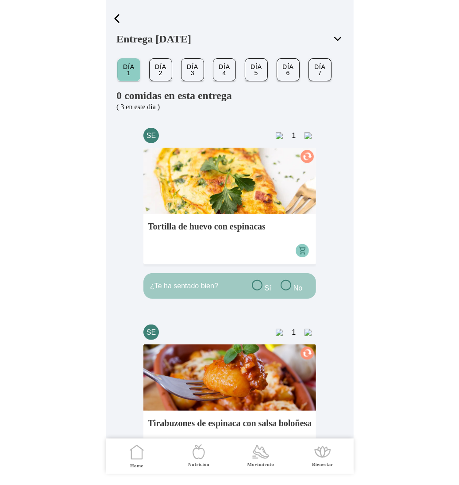 This screenshot has width=459, height=485. I want to click on ion-button: Día 1, so click(129, 70).